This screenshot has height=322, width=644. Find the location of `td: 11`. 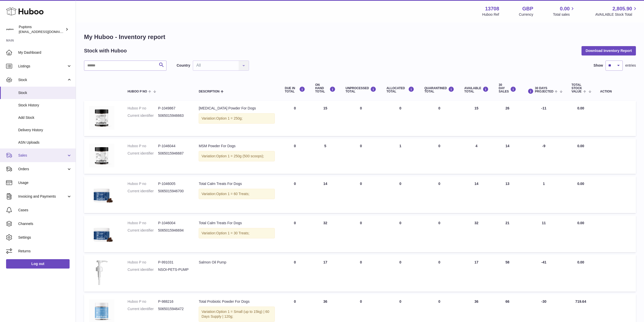

td: 11 is located at coordinates (544, 234).